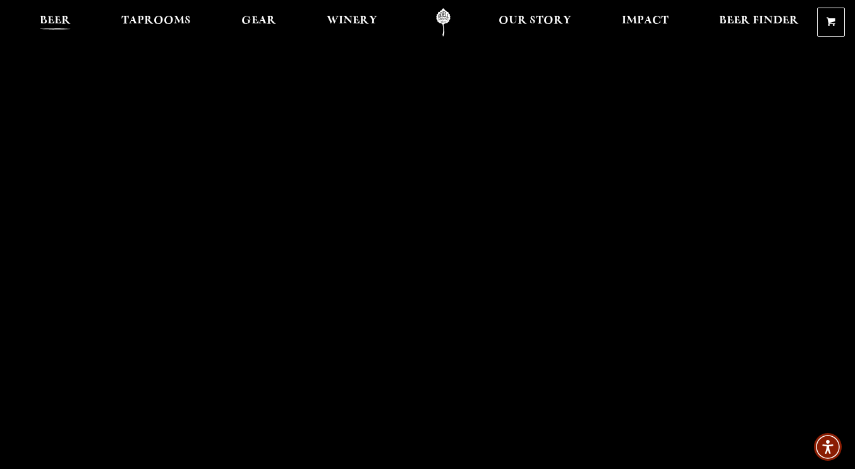 This screenshot has width=855, height=469. What do you see at coordinates (352, 22) in the screenshot?
I see `a: Winery` at bounding box center [352, 22].